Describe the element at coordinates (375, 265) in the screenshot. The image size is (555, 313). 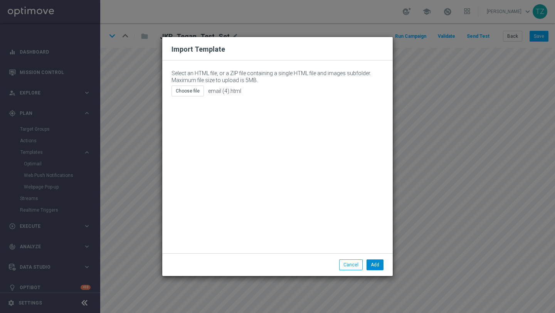
I see `button: Add` at that location.